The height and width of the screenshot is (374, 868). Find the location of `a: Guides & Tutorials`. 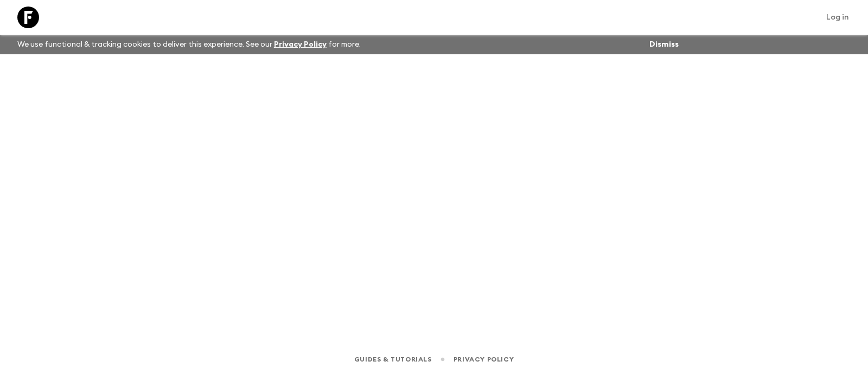

a: Guides & Tutorials is located at coordinates (393, 359).